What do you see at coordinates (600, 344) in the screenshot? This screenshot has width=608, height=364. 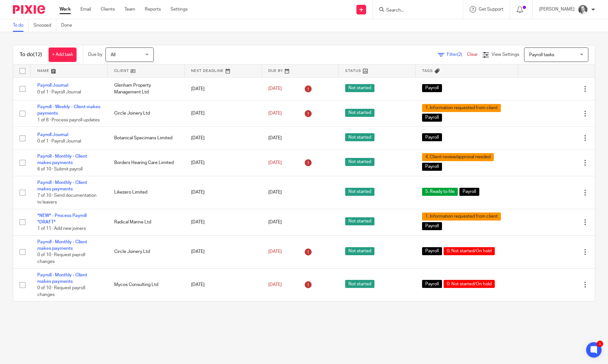 I see `div: 1` at bounding box center [600, 344].